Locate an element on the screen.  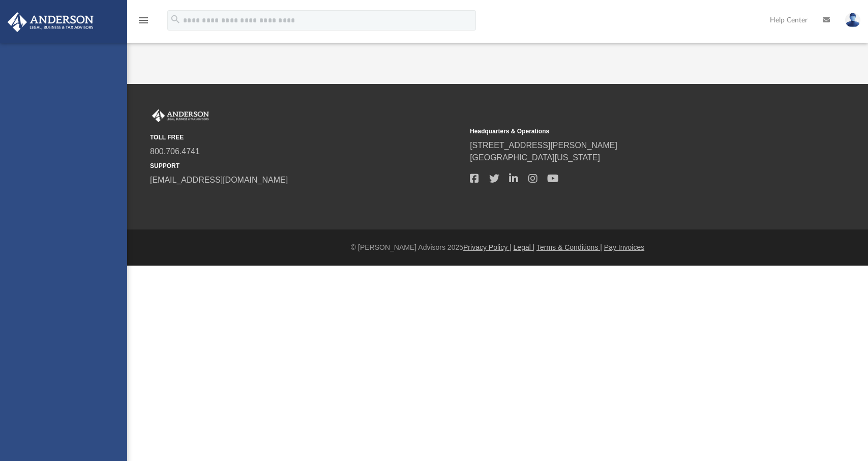
small: SUPPORT is located at coordinates (306, 166).